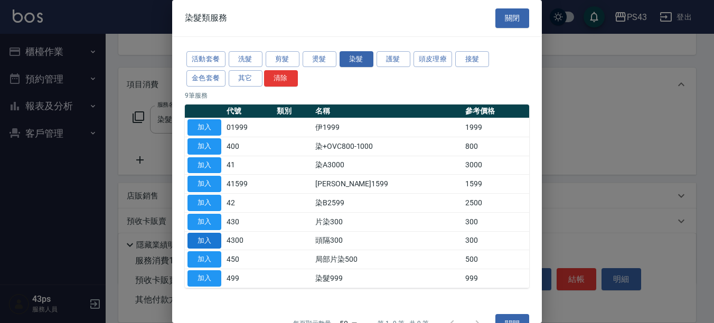 This screenshot has width=714, height=323. Describe the element at coordinates (357, 96) in the screenshot. I see `p: 9 筆服務` at that location.